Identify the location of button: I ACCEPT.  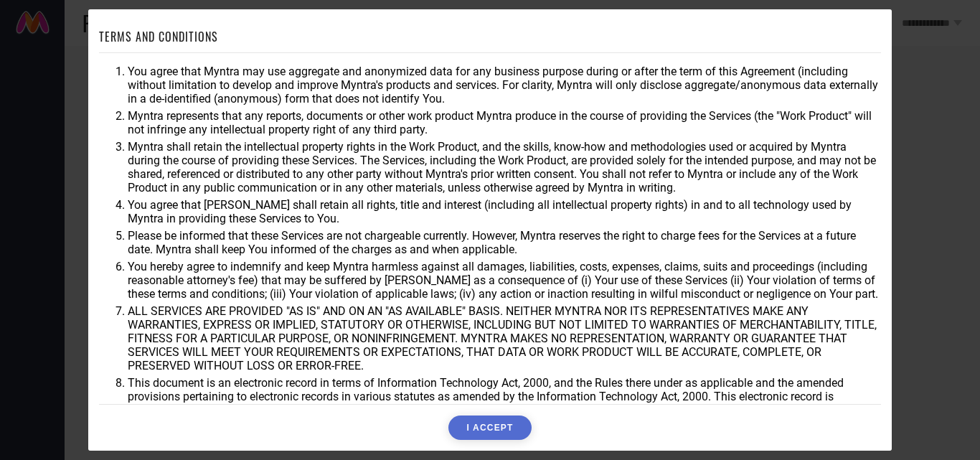
(490, 428).